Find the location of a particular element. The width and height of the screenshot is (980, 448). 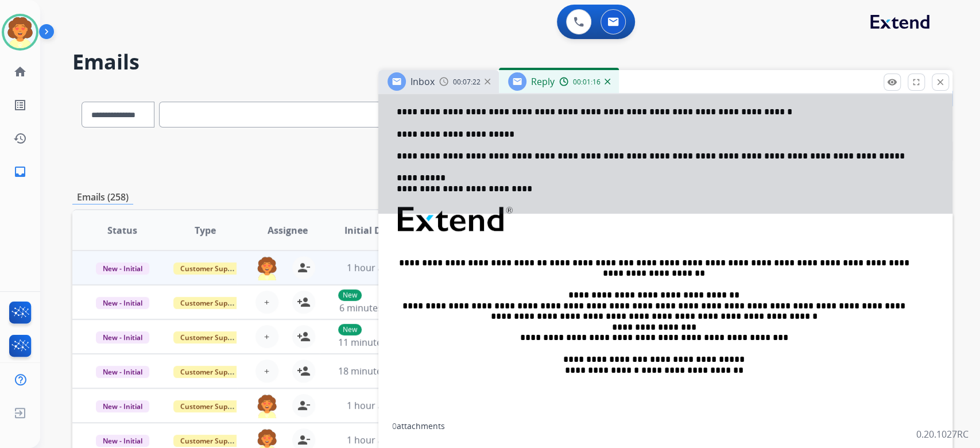

mat-icon: remove_red_eye is located at coordinates (892, 82).